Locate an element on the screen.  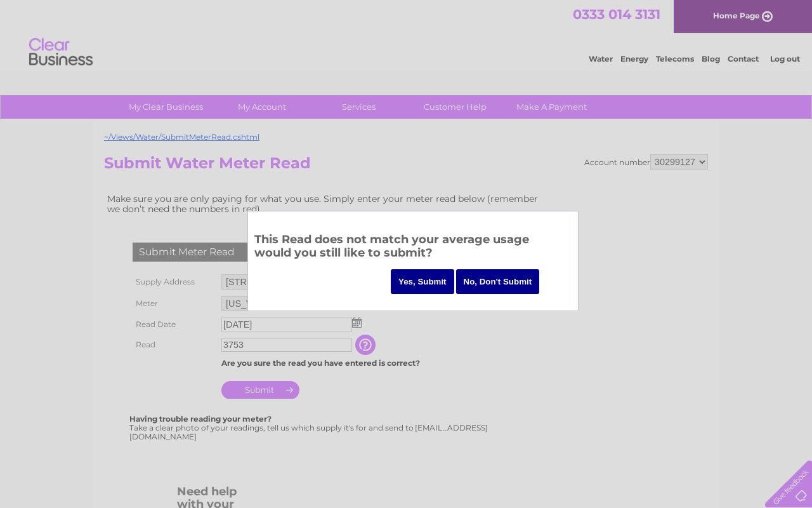
input: No, Don't Submit is located at coordinates (498, 281).